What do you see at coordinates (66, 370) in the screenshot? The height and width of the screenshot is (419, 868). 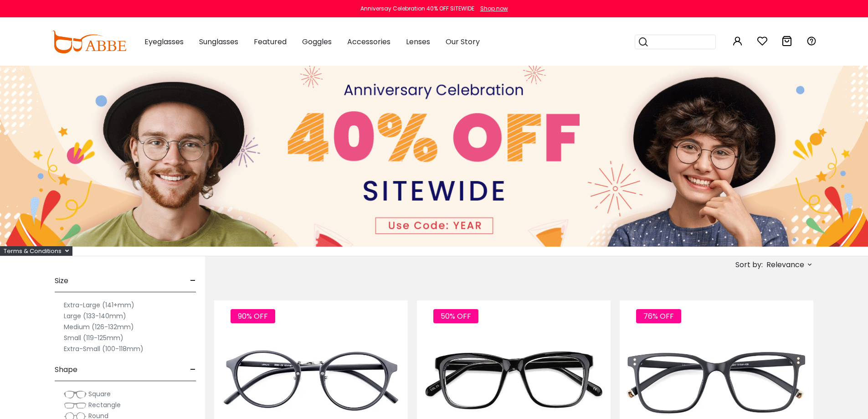 I see `span: Shape` at bounding box center [66, 370].